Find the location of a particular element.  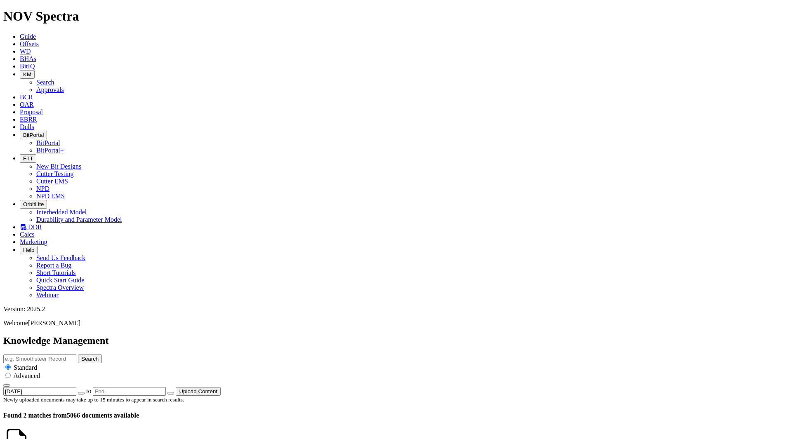

a: Proposal is located at coordinates (31, 112).